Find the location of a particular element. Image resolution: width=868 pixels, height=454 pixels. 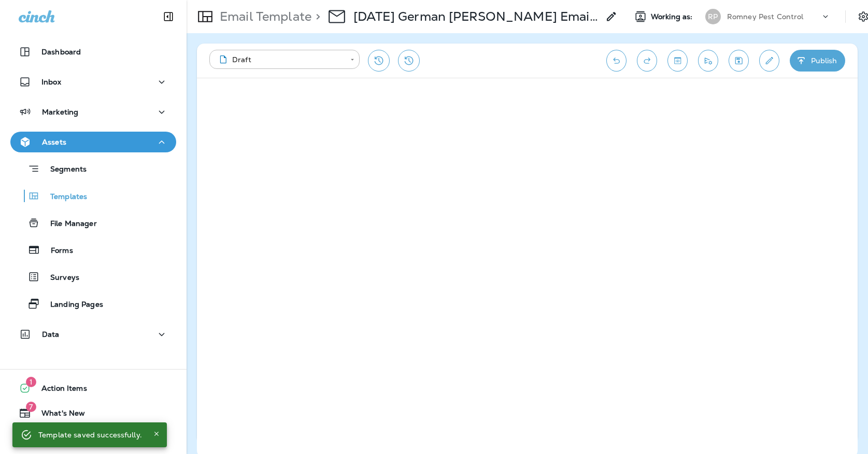

p: Dashboard is located at coordinates (61, 52).